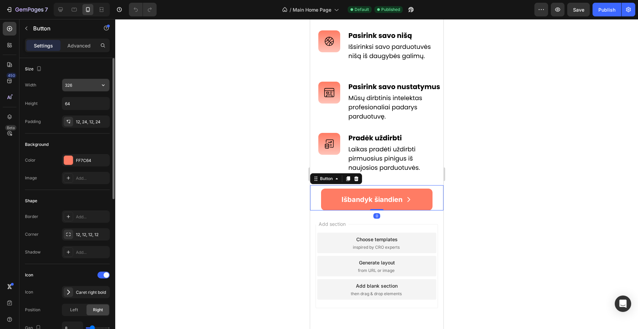  Describe the element at coordinates (623, 304) in the screenshot. I see `div: Open Intercom Messenger` at that location.